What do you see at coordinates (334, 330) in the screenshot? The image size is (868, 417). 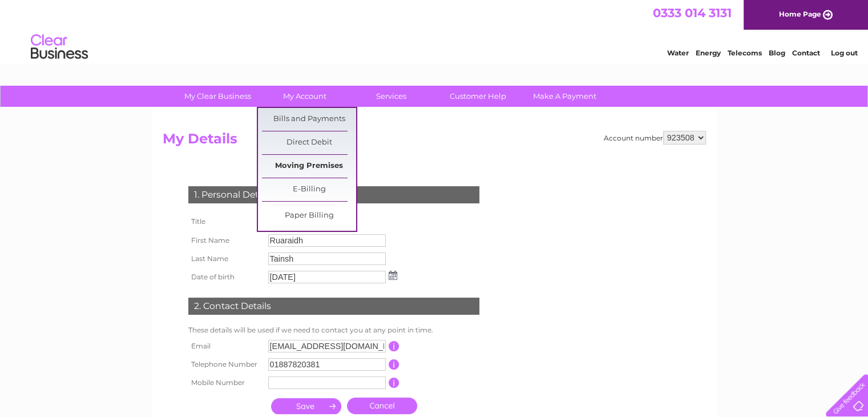 I see `td: These details will be used if we need to contact you at any point in time.` at bounding box center [334, 330].